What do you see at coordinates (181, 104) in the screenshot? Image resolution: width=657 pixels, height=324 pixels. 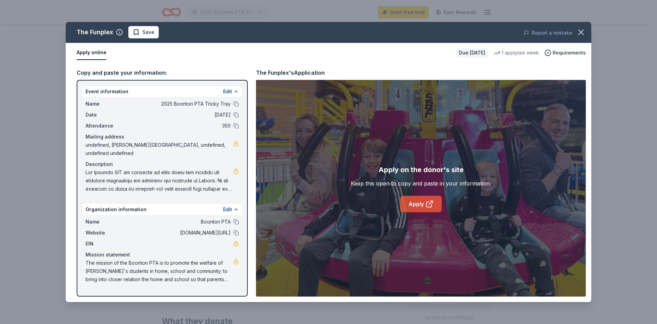 I see `span: 2025 Boonton PTA Tricky Tray` at bounding box center [181, 104].